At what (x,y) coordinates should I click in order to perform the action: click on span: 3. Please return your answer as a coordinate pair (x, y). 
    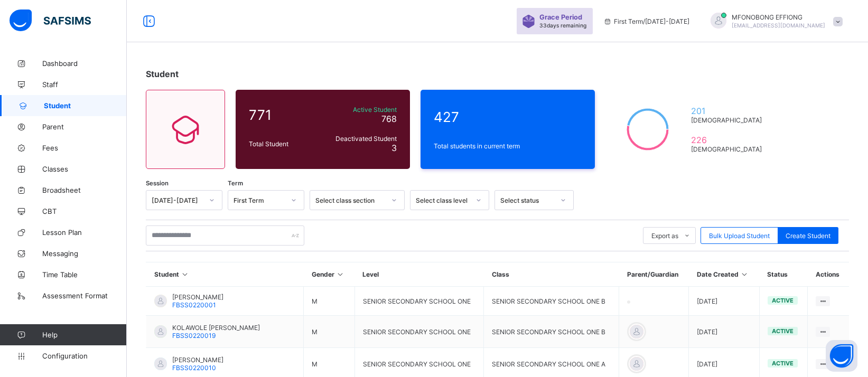
    Looking at the image, I should click on (394, 148).